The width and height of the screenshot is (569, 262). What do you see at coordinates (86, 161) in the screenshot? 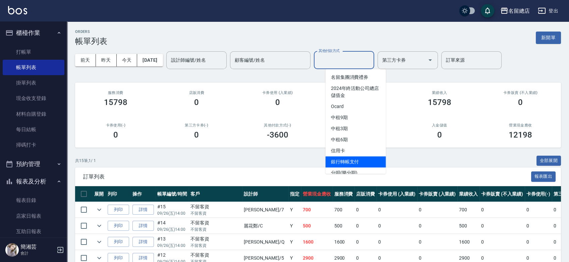
I see `p: 共 15 筆, 1 / 1` at bounding box center [86, 161].